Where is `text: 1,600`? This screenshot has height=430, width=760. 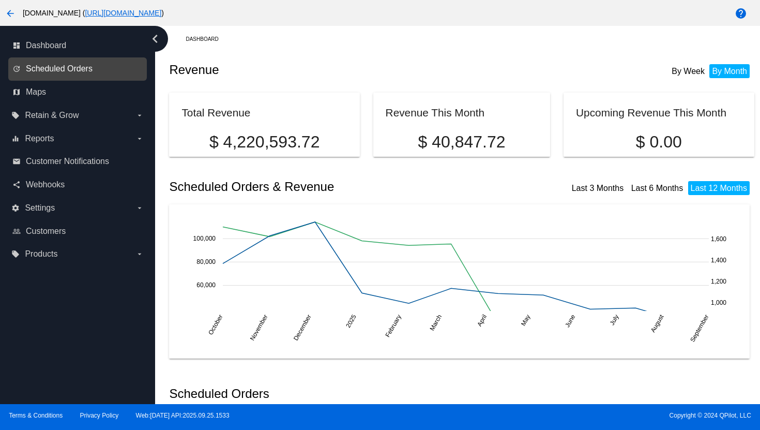
text: 1,600 is located at coordinates (719, 238).